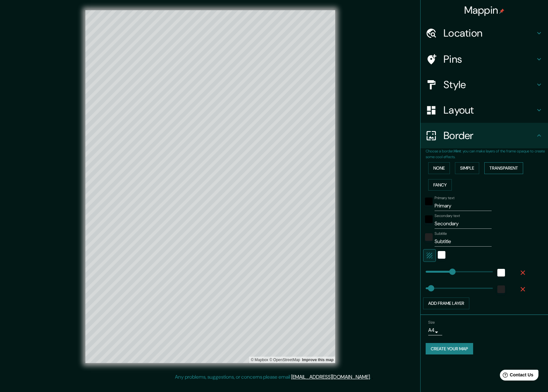  Describe the element at coordinates (490, 110) in the screenshot. I see `h4: Layout` at that location.